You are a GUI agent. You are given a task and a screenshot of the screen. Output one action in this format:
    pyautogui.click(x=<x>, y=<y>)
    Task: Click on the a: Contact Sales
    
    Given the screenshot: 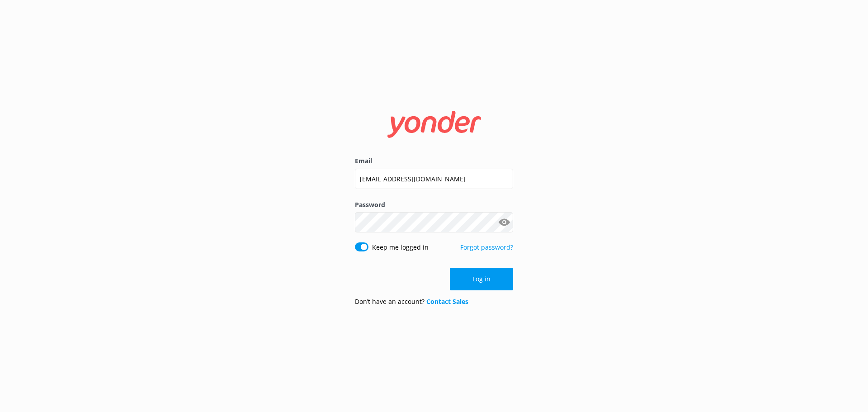 What is the action you would take?
    pyautogui.click(x=447, y=301)
    